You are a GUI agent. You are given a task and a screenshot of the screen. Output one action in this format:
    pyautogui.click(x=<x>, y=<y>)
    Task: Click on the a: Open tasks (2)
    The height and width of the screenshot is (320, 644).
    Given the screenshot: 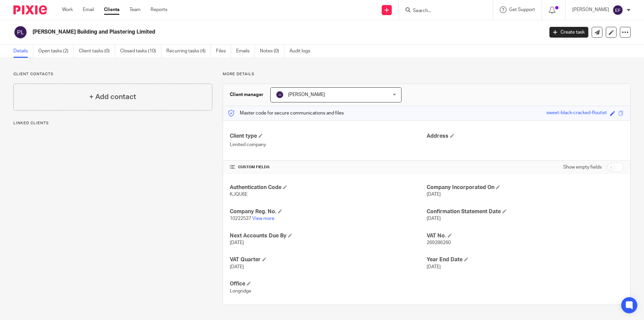 What is the action you would take?
    pyautogui.click(x=56, y=51)
    